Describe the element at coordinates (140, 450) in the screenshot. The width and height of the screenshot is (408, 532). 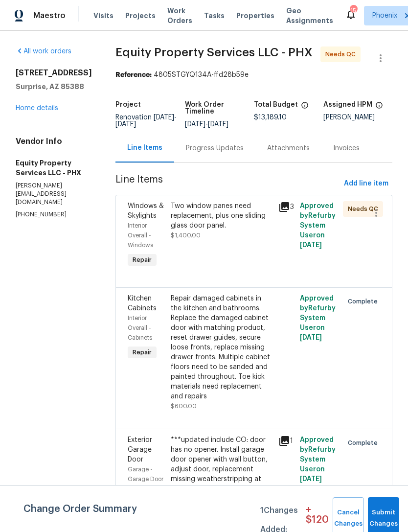
I see `span: Exterior Garage Door` at that location.